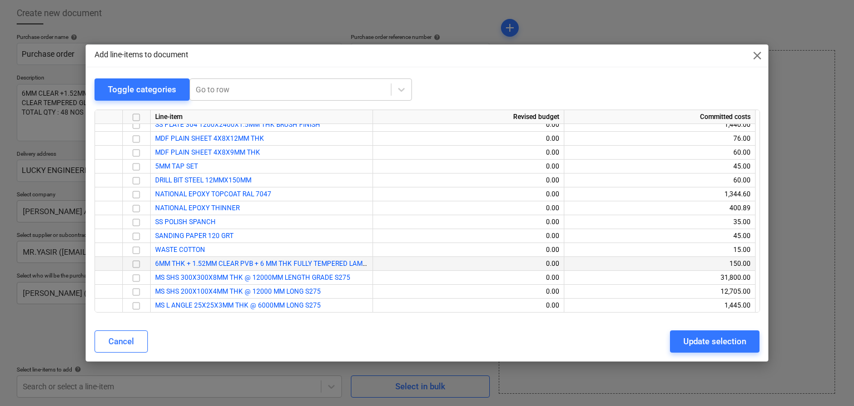 Image resolution: width=854 pixels, height=406 pixels. I want to click on span: MDF PLAIN SHEET 4X8X9MM THK, so click(207, 152).